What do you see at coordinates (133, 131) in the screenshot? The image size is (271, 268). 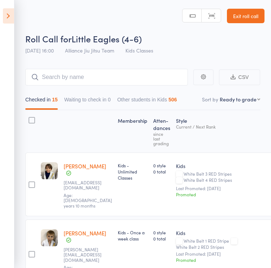 I see `div: Membership` at bounding box center [133, 131].